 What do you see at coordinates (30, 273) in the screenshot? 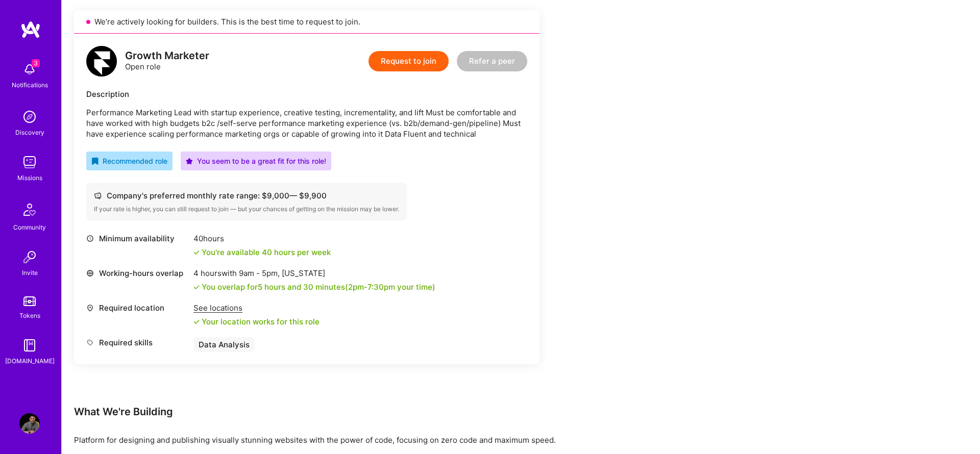
I see `div: Invite` at bounding box center [30, 273].